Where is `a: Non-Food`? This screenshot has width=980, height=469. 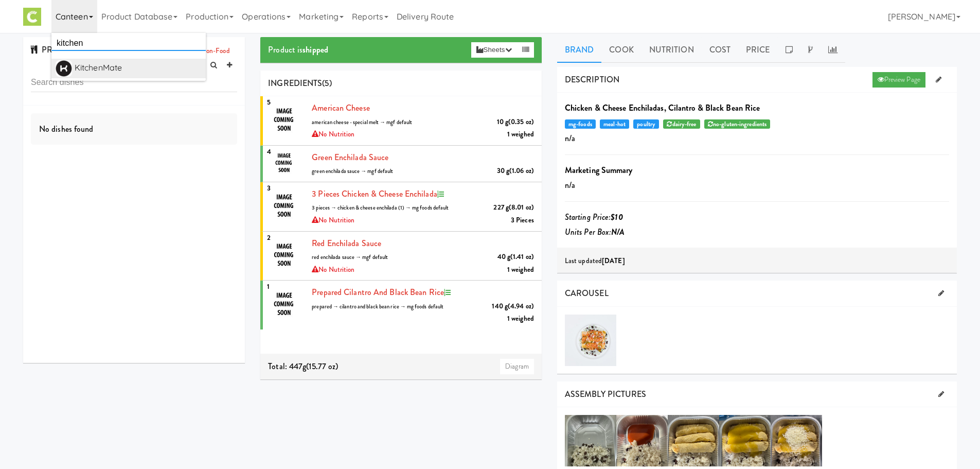
a: Non-Food is located at coordinates (215, 51).